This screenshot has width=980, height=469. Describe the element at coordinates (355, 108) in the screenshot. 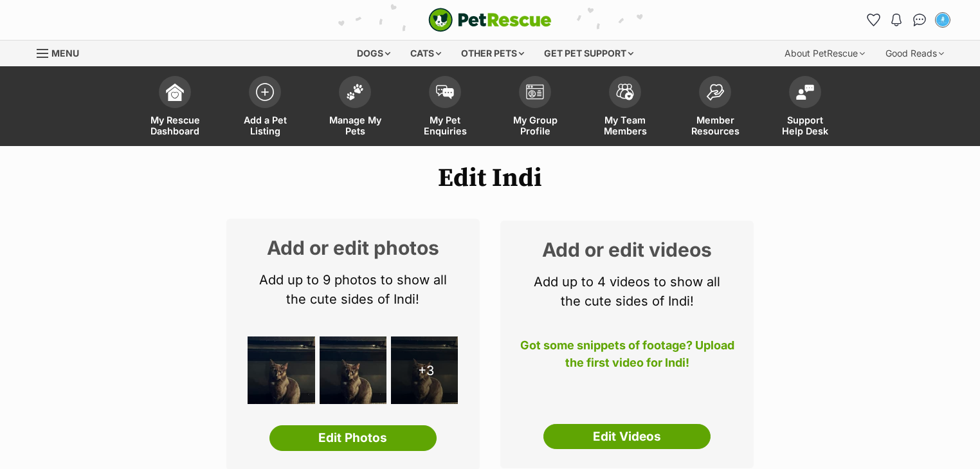

I see `a: Manage My Pets` at that location.